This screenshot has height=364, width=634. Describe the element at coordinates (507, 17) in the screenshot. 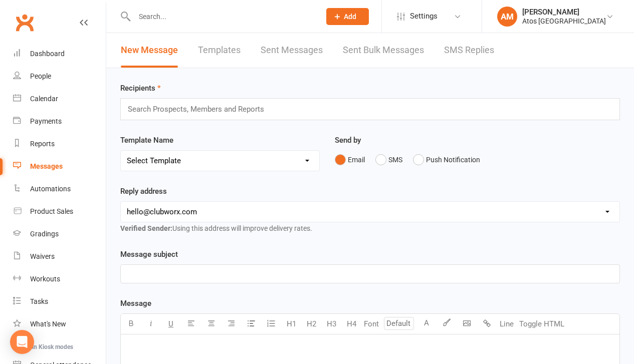

I see `div: AM` at that location.